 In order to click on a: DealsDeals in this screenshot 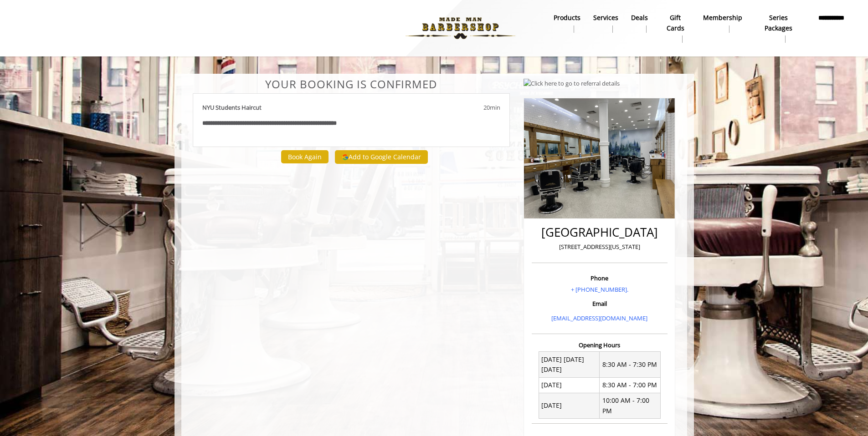, I will do `click(639, 23)`.